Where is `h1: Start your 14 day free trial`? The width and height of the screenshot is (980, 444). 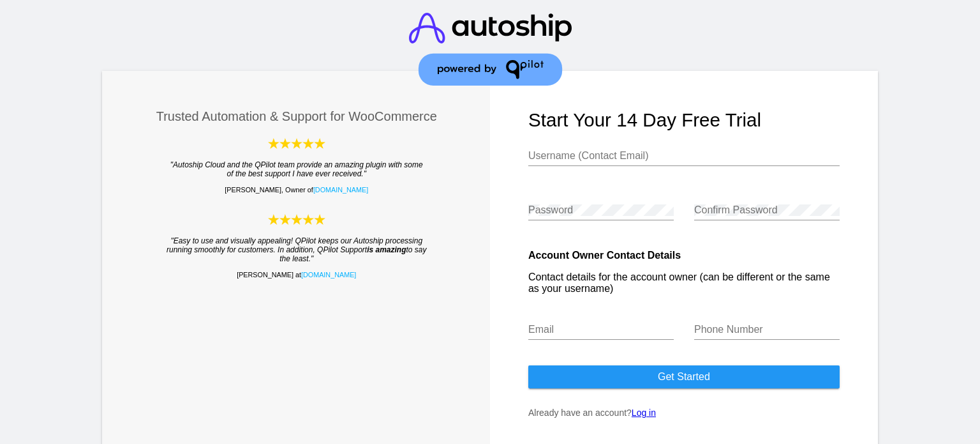 h1: Start your 14 day free trial is located at coordinates (684, 120).